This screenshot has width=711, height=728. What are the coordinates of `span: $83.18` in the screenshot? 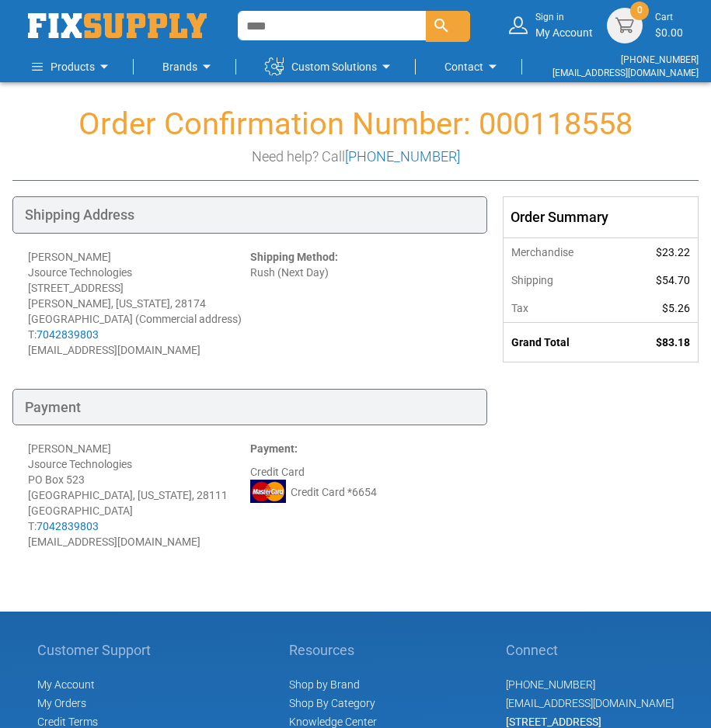 It's located at (673, 343).